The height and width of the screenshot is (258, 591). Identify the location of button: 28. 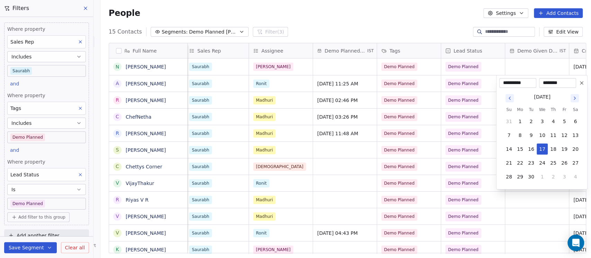
(509, 177).